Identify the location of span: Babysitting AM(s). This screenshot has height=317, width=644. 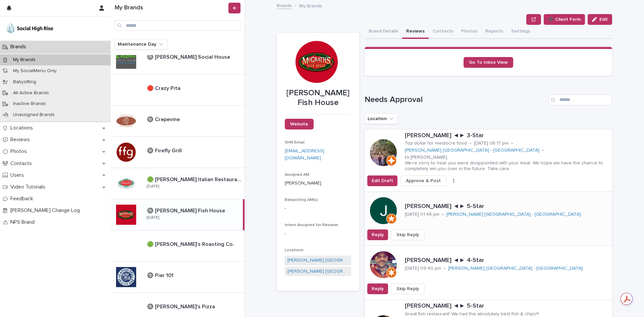
(301, 200).